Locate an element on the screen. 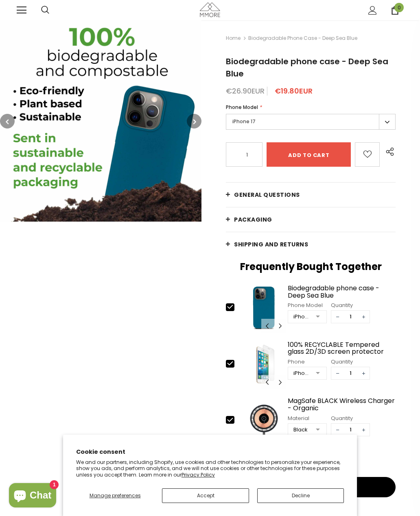 Image resolution: width=420 pixels, height=516 pixels. input: Add to cart is located at coordinates (308, 154).